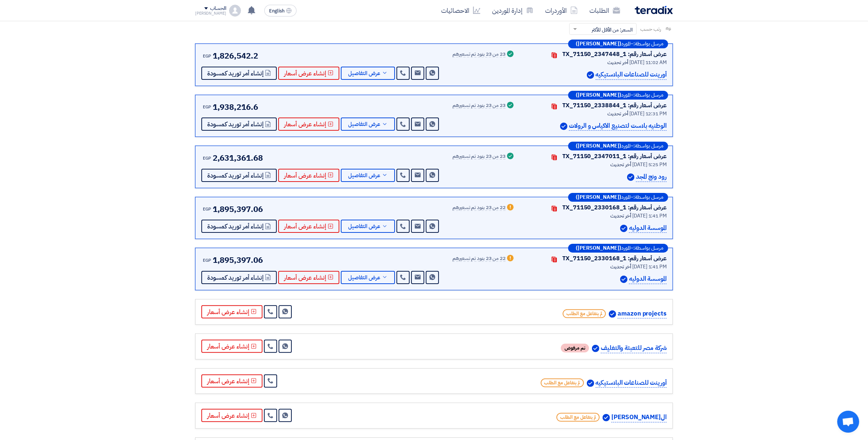  What do you see at coordinates (651, 177) in the screenshot?
I see `p: رود ونج المجد` at bounding box center [651, 177].